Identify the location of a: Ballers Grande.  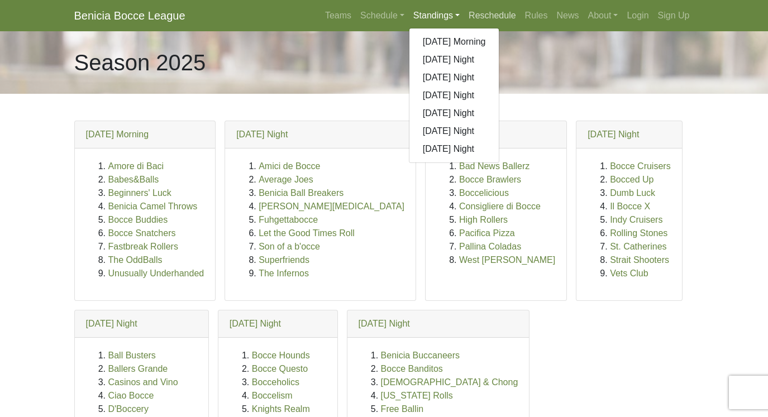
(138, 369).